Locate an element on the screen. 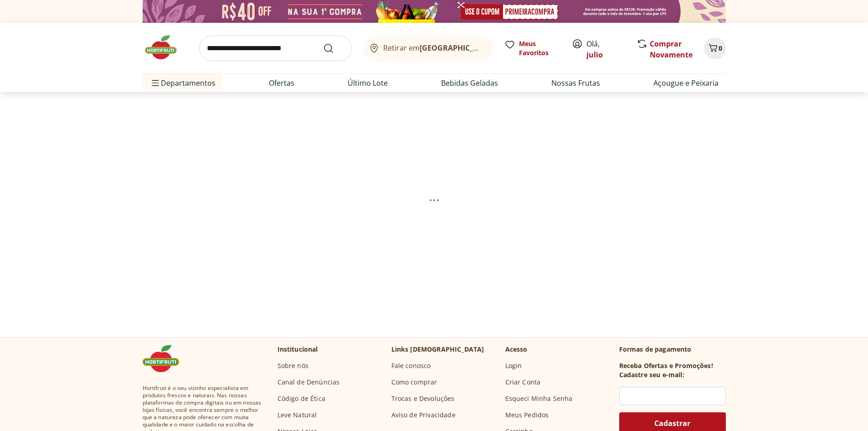  p: Institucional is located at coordinates (298, 350).